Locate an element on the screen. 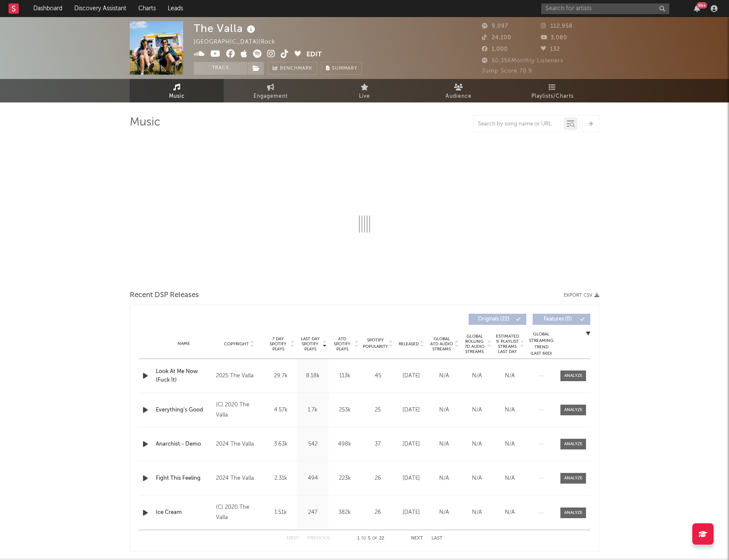 Image resolution: width=729 pixels, height=560 pixels. span: 50,356 Monthly Listeners is located at coordinates (523, 61).